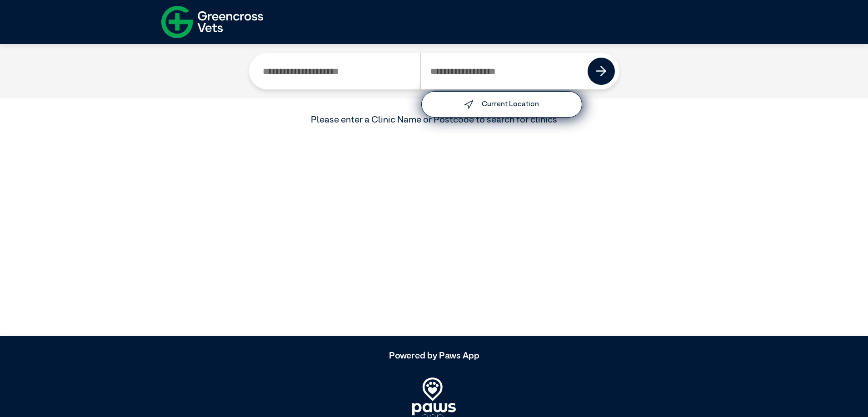 The width and height of the screenshot is (868, 417). Describe the element at coordinates (212, 22) in the screenshot. I see `img: f-logo` at that location.